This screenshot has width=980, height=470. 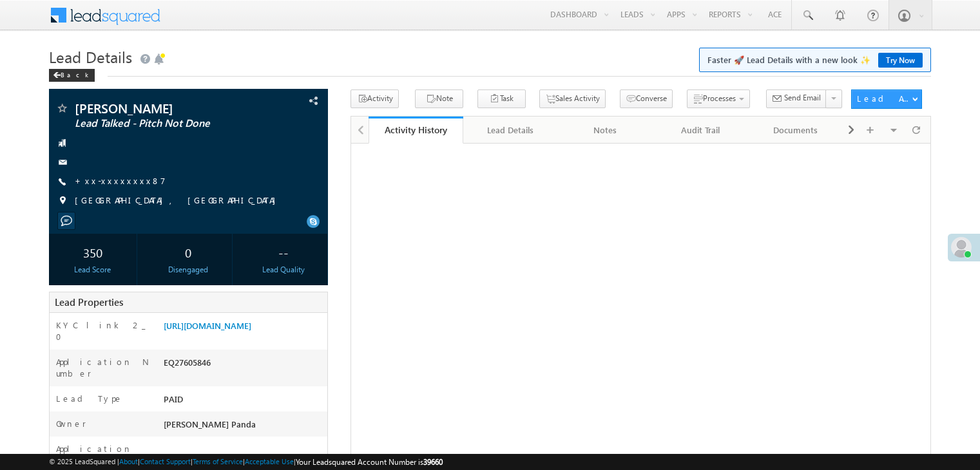 What do you see at coordinates (188, 252) in the screenshot?
I see `div: 0` at bounding box center [188, 252].